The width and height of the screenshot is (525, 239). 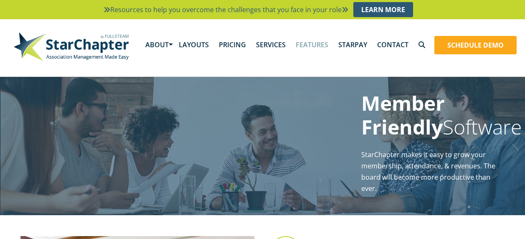 I want to click on a: Learn More, so click(x=383, y=10).